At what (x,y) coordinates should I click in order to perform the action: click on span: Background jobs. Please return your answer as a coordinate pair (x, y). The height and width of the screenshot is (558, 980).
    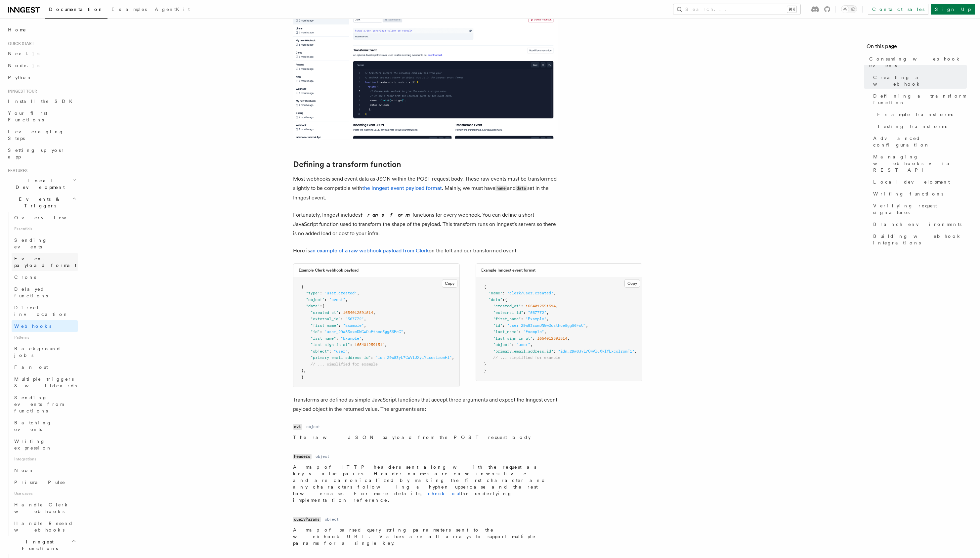
    Looking at the image, I should click on (37, 351).